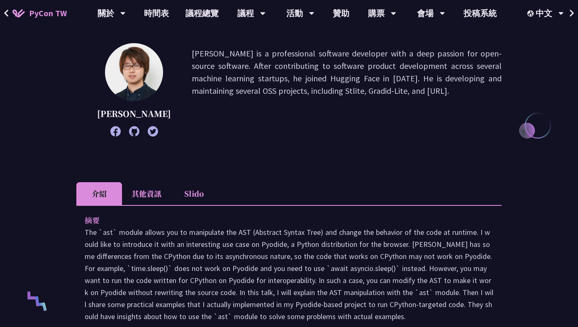 The image size is (578, 327). What do you see at coordinates (48, 13) in the screenshot?
I see `span: PyCon TW` at bounding box center [48, 13].